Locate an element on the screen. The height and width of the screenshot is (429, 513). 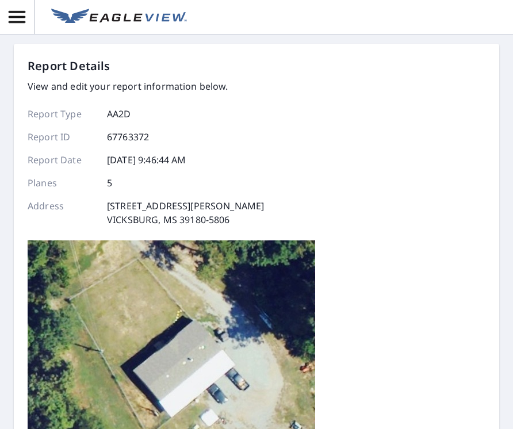
p: AA2D is located at coordinates (119, 114).